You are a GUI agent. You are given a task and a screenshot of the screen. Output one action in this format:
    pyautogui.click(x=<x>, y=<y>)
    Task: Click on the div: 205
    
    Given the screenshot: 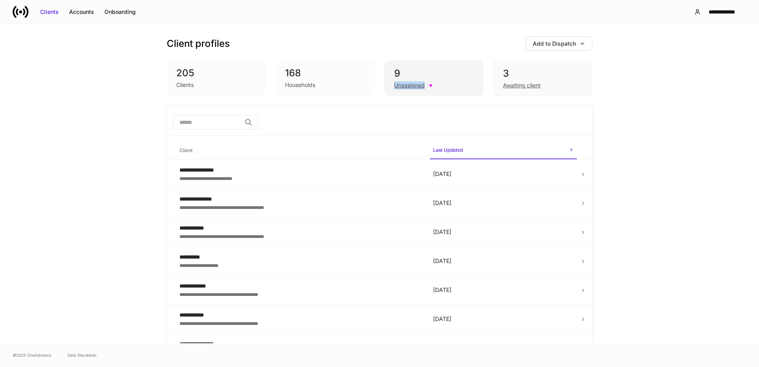 What is the action you would take?
    pyautogui.click(x=216, y=73)
    